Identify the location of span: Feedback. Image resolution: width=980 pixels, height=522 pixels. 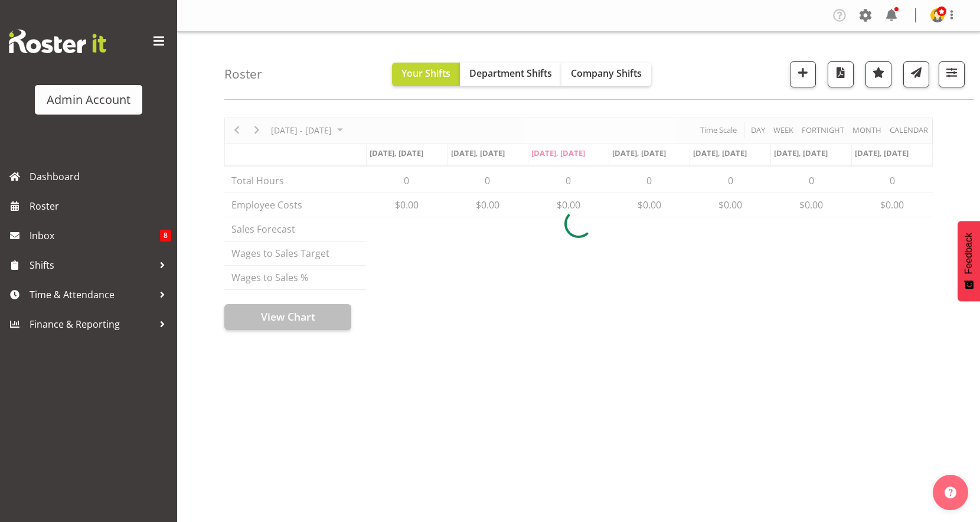
(969, 253).